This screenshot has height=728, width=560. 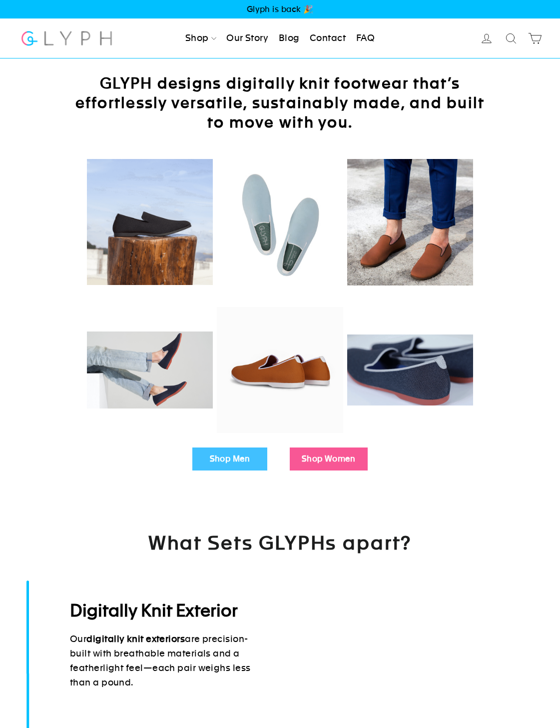 What do you see at coordinates (136, 639) in the screenshot?
I see `strong: digitally knit exteriors` at bounding box center [136, 639].